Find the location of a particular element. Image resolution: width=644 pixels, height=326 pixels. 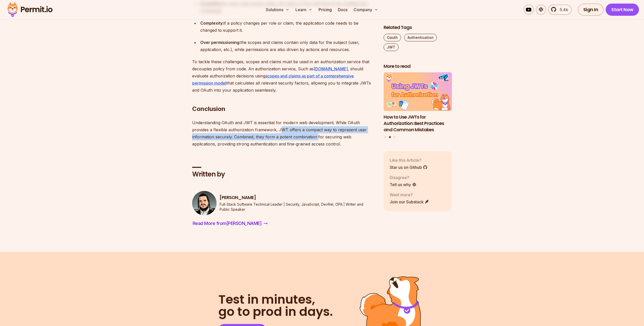

img: Gabriel L. Manor is located at coordinates (204, 203).